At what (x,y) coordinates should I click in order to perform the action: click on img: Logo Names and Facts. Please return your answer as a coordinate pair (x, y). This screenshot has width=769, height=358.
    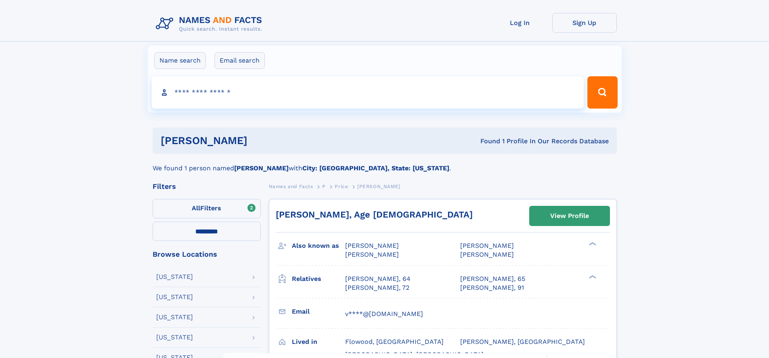
    Looking at the image, I should click on (211, 24).